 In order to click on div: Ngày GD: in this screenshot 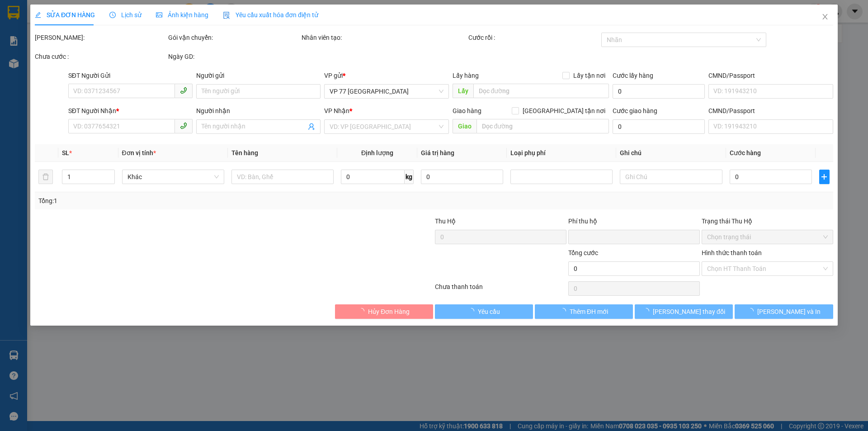, I will do `click(234, 57)`.